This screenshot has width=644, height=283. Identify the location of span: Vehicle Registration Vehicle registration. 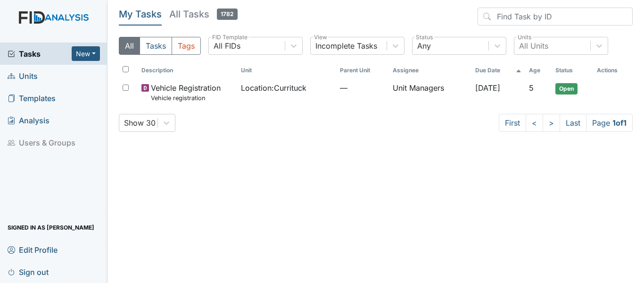
(186, 92).